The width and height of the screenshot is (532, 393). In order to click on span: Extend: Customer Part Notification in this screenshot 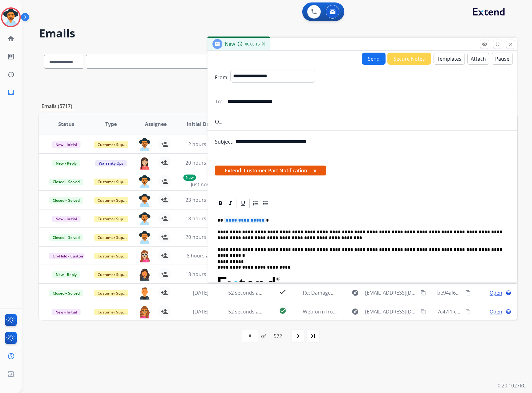, I will do `click(271, 171)`.